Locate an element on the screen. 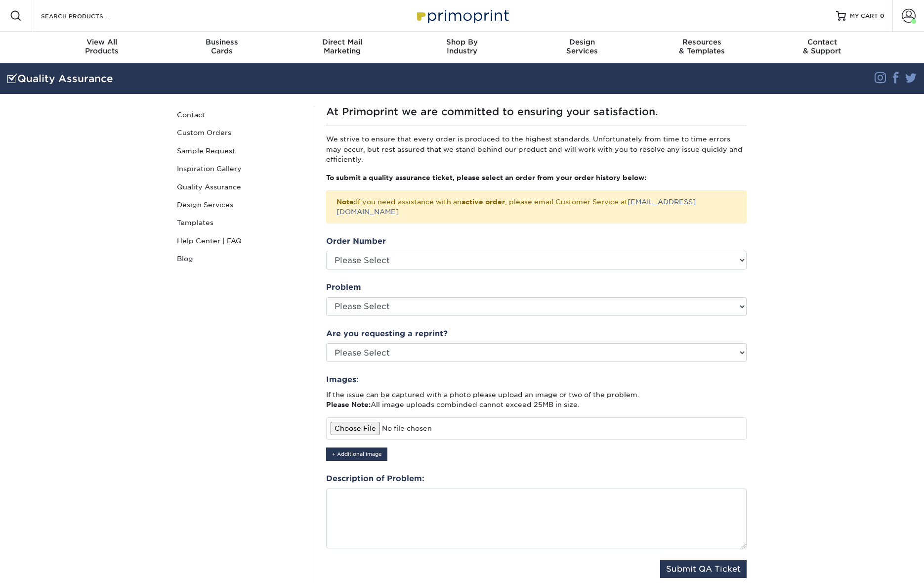  a: Templates is located at coordinates (240, 222).